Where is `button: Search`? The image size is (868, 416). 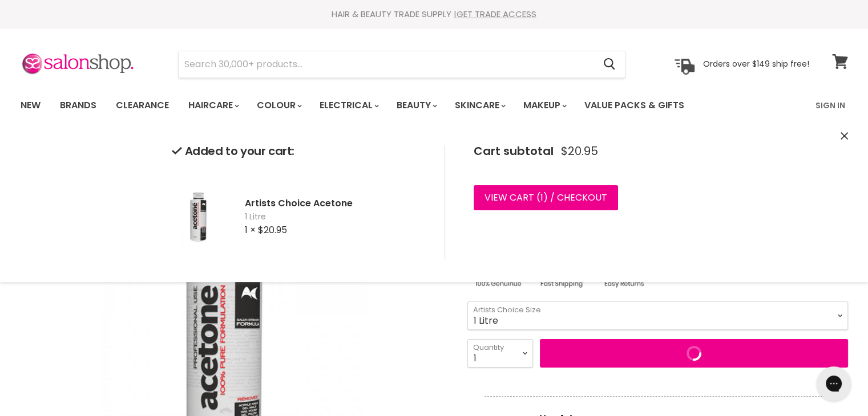 button: Search is located at coordinates (610, 64).